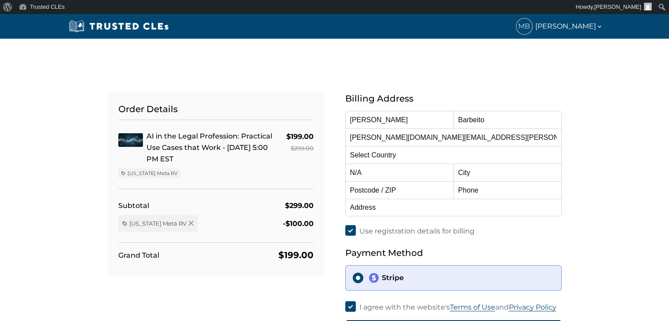 This screenshot has height=321, width=669. Describe the element at coordinates (532, 307) in the screenshot. I see `a: Privacy Policy` at that location.